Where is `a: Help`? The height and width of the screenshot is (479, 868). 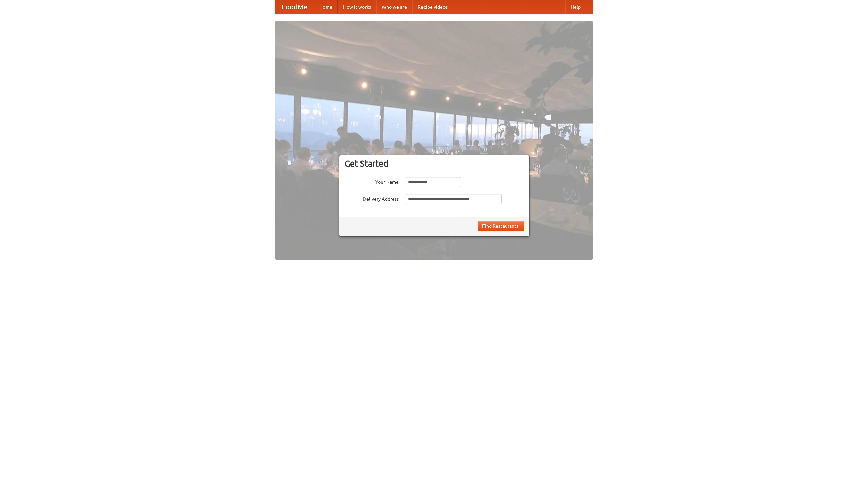
a: Help is located at coordinates (576, 7).